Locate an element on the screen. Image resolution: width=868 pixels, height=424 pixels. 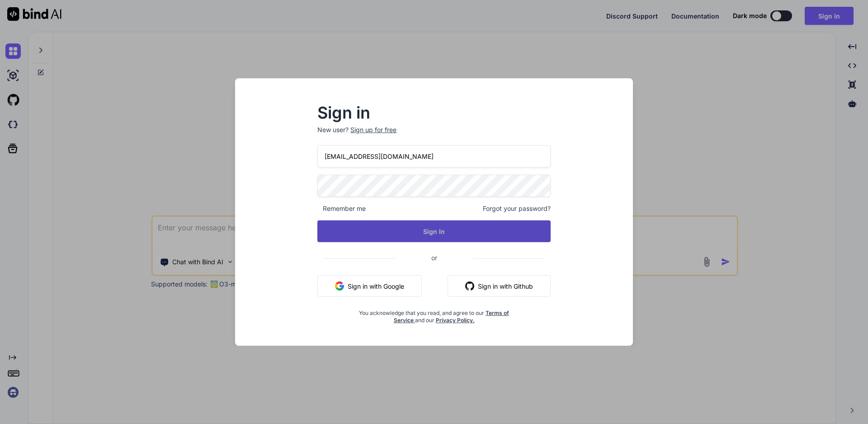
div: You acknowledge that you read, and agree to our and our is located at coordinates (434, 314).